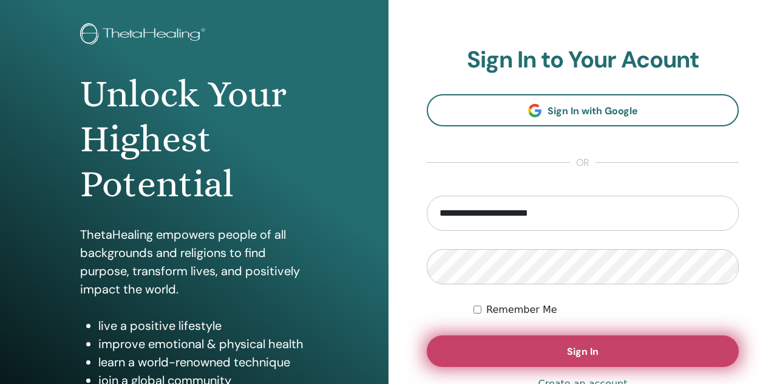 This screenshot has height=384, width=777. Describe the element at coordinates (521, 310) in the screenshot. I see `label: Remember Me` at that location.